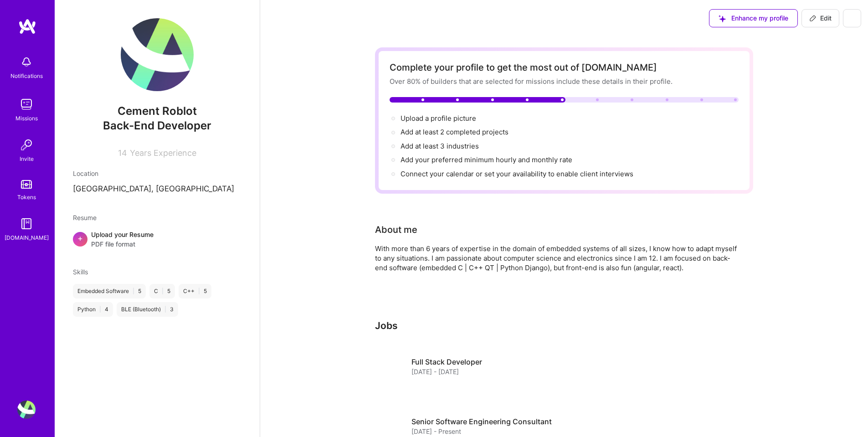 Image resolution: width=868 pixels, height=437 pixels. I want to click on h4: Full Stack Developer, so click(446, 362).